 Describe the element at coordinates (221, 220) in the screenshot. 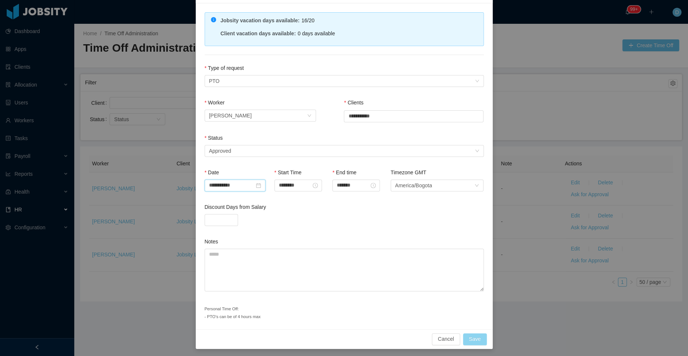

I see `input: Discount Days from Salary` at that location.